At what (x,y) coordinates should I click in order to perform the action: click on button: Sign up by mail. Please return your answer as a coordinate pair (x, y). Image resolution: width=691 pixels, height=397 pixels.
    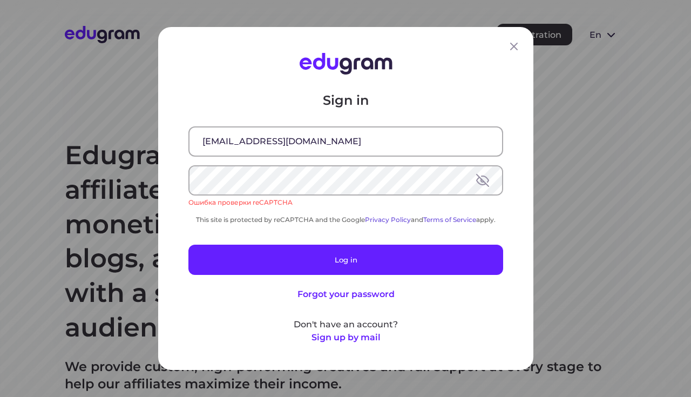
    Looking at the image, I should click on (345, 337).